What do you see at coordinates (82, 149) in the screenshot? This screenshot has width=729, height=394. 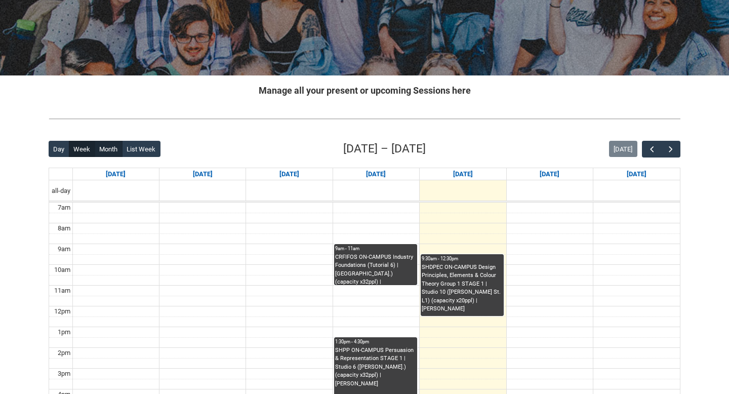 I see `button: Week` at bounding box center [82, 149].